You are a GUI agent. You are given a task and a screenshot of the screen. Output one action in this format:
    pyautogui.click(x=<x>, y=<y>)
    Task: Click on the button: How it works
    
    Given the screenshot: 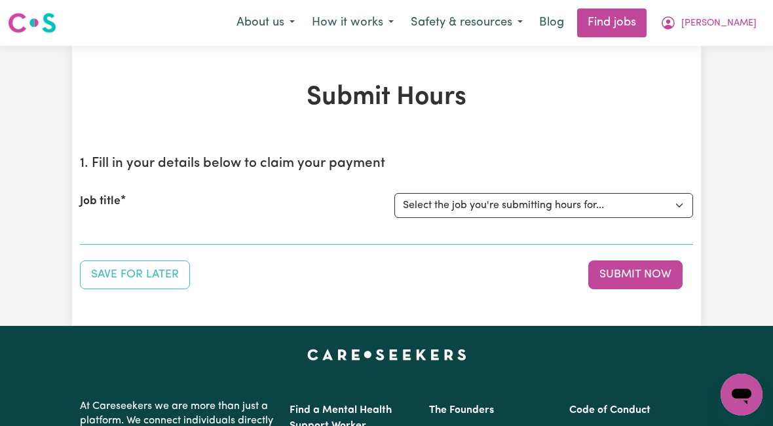 What is the action you would take?
    pyautogui.click(x=352, y=23)
    